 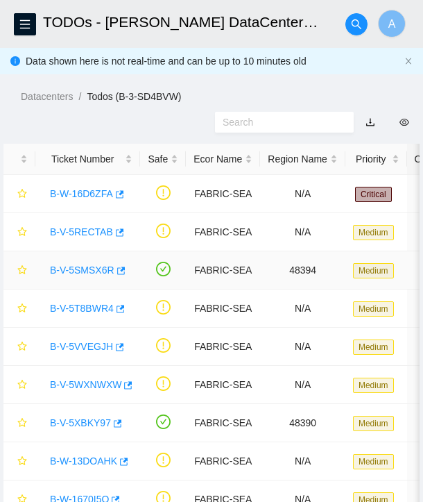 I want to click on button: search, so click(x=357, y=24).